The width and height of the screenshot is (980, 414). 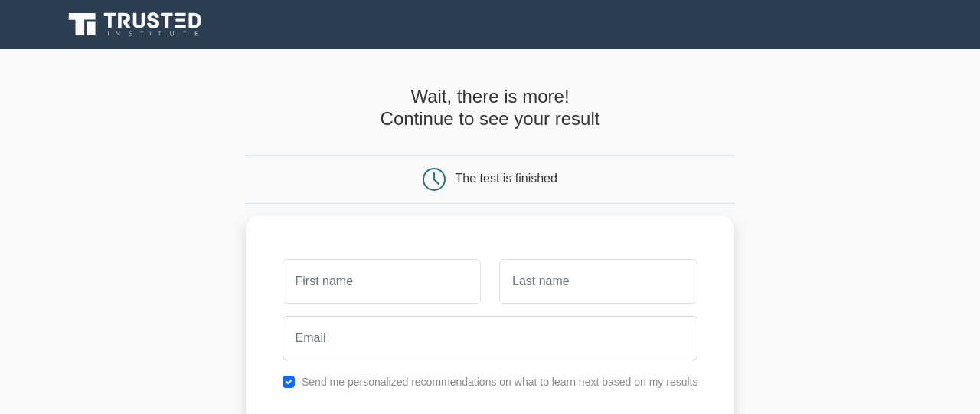 I want to click on input: First name, so click(x=381, y=281).